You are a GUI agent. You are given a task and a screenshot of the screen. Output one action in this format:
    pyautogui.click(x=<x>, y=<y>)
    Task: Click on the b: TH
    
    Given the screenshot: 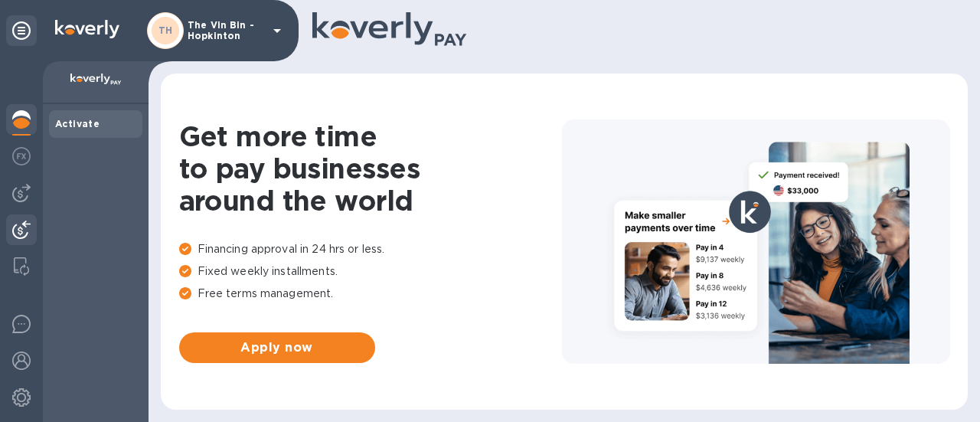 What is the action you would take?
    pyautogui.click(x=166, y=30)
    